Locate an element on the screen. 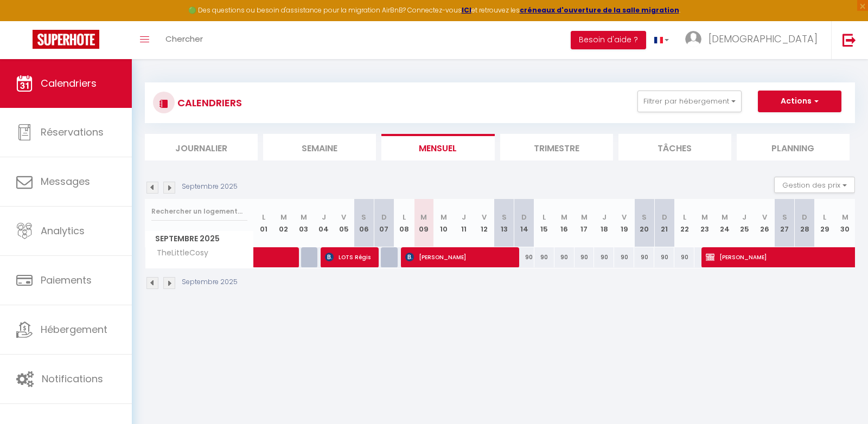 The height and width of the screenshot is (424, 868). th: 18 is located at coordinates (604, 223).